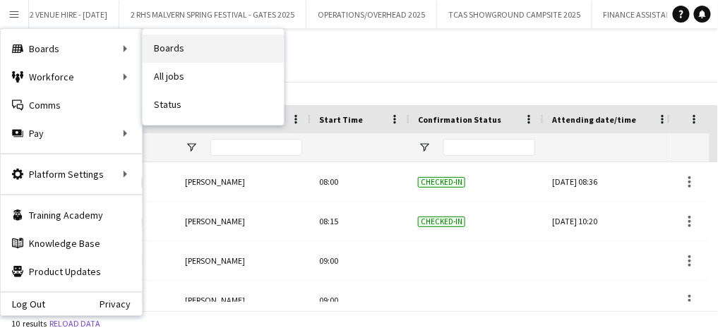  What do you see at coordinates (71, 105) in the screenshot?
I see `a: Comms` at bounding box center [71, 105].